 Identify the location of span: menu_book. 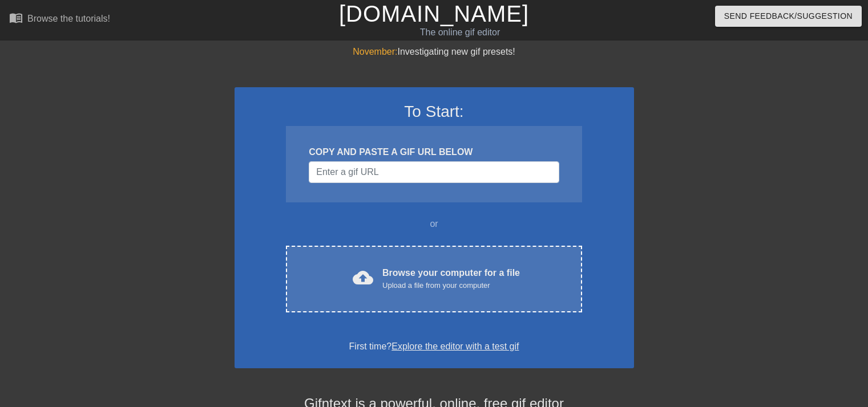
(16, 18).